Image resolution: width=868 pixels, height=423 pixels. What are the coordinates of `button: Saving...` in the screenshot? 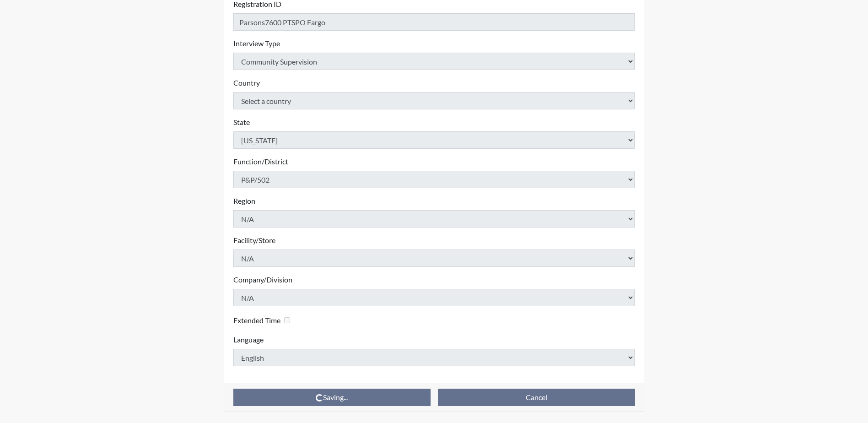 It's located at (332, 397).